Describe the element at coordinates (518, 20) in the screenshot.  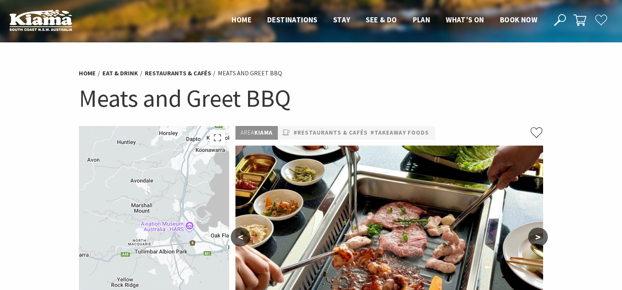
I see `span: Book now` at that location.